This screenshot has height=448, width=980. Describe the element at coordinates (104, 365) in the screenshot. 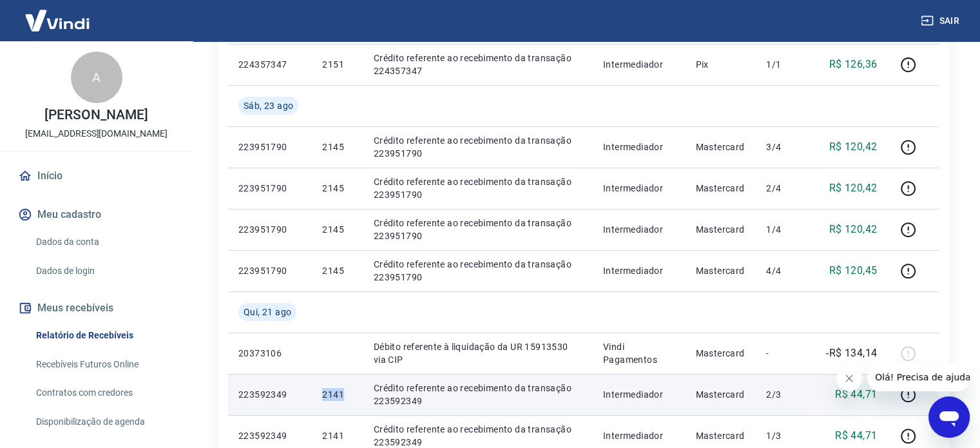

I see `a: Recebíveis Futuros Online` at that location.